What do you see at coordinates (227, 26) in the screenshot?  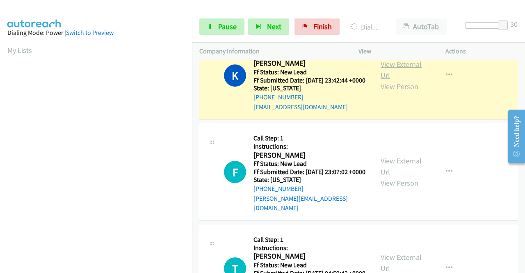 I see `span: Pause` at bounding box center [227, 26].